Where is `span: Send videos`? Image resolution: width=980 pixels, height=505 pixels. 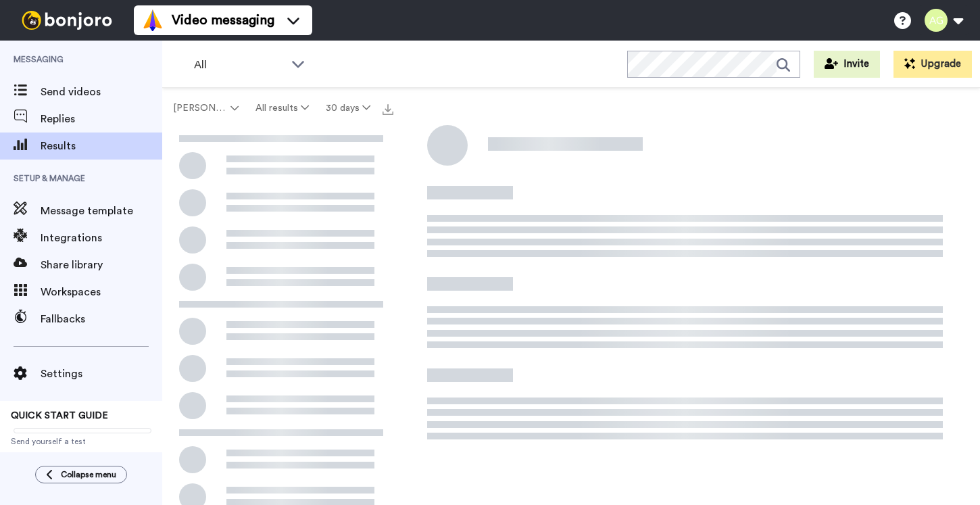
span: Send videos is located at coordinates (101, 92).